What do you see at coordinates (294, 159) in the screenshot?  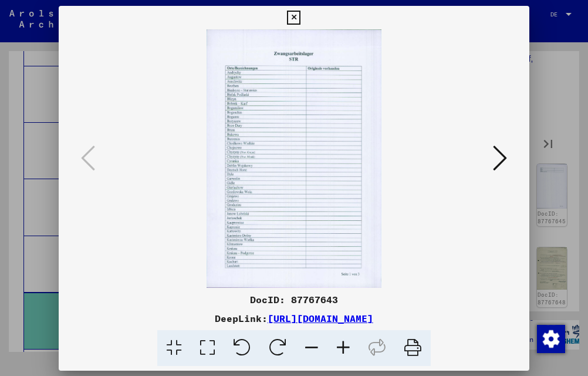 I see `img: 001.jpg` at bounding box center [294, 159].